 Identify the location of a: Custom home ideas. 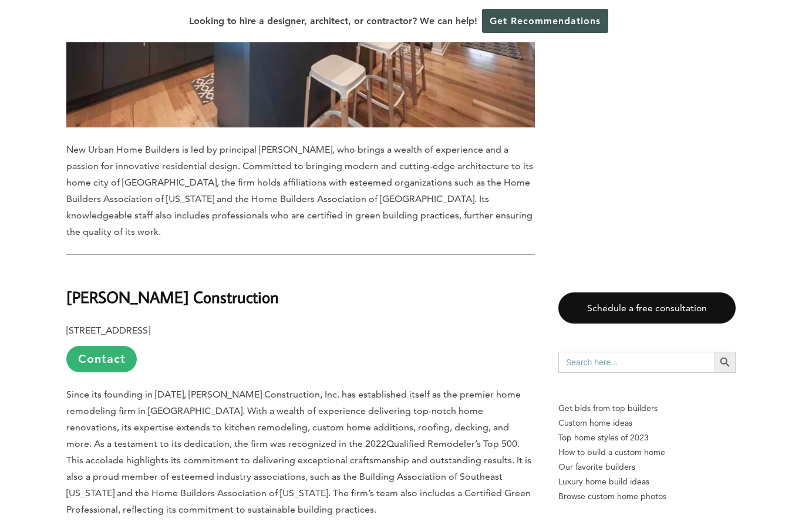
(647, 423).